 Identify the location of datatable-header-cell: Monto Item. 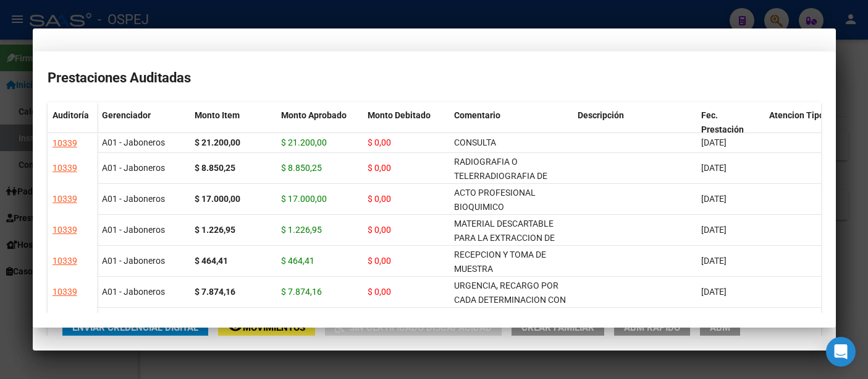
(233, 128).